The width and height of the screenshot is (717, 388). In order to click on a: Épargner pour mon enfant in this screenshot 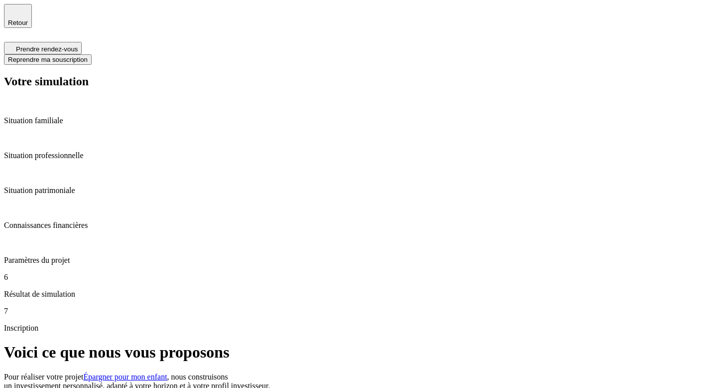, I will do `click(126, 376)`.